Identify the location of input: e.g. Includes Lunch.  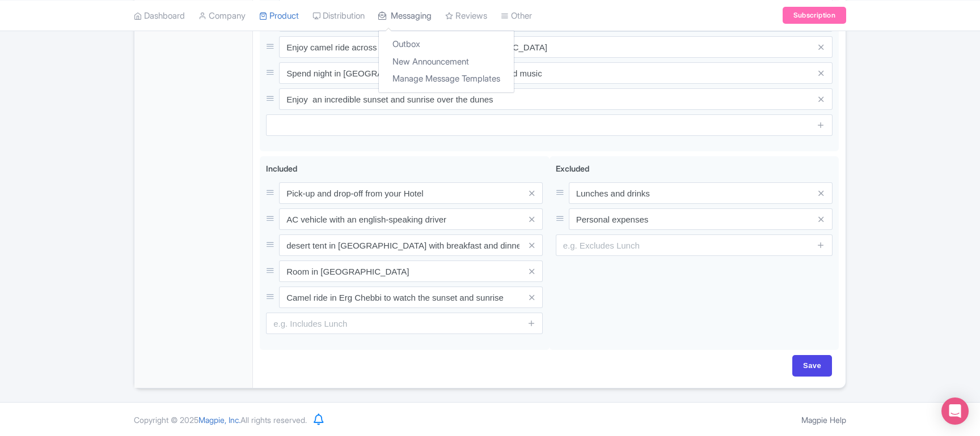
(405, 323).